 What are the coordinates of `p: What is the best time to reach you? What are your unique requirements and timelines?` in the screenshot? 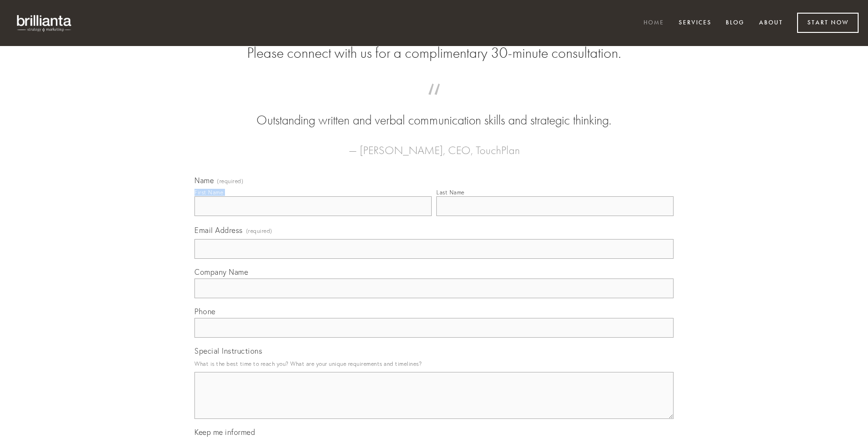 It's located at (434, 363).